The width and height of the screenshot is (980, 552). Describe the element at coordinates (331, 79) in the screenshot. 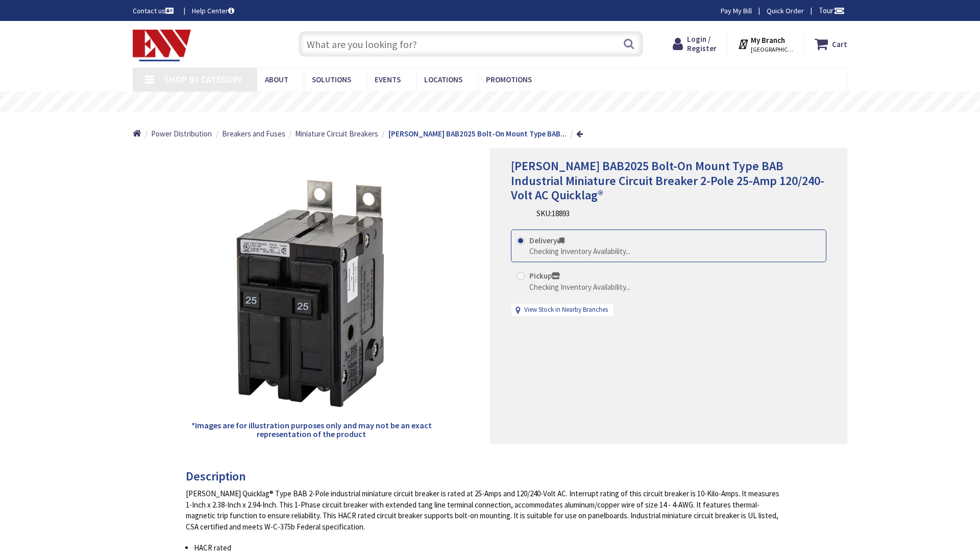

I see `span: Solutions` at that location.